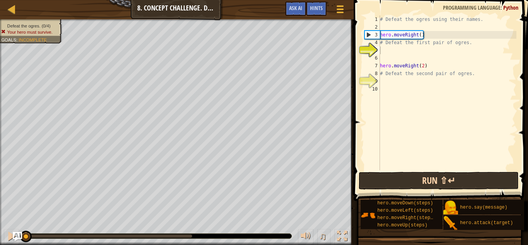 This screenshot has width=528, height=245. I want to click on span: hero.say(message), so click(484, 207).